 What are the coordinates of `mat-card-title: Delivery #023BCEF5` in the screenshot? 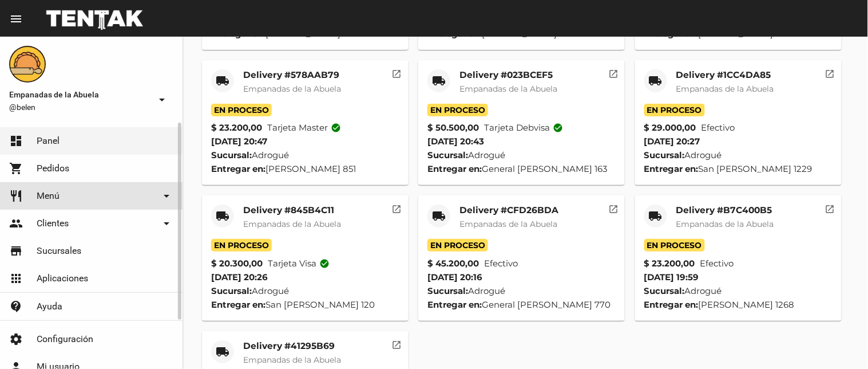 It's located at (508, 75).